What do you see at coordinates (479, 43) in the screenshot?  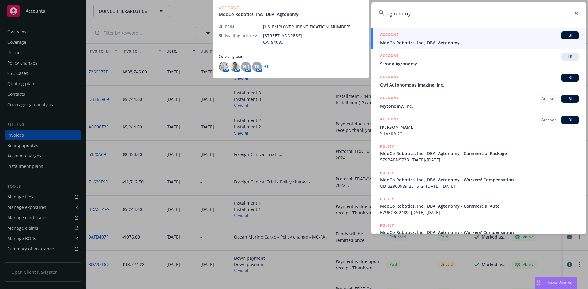 I see `span: MooCo Robotics, Inc., DBA: Agtonomy` at bounding box center [479, 43].